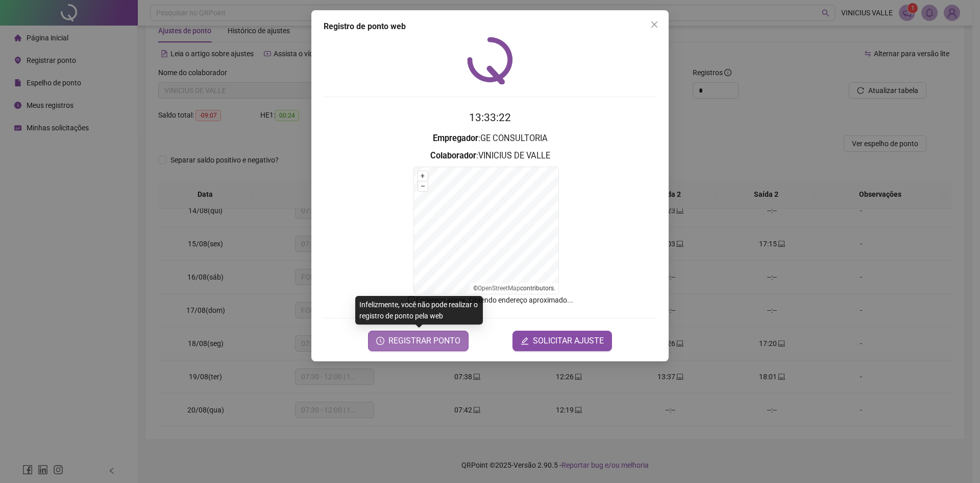 The width and height of the screenshot is (980, 483). Describe the element at coordinates (568, 341) in the screenshot. I see `span: SOLICITAR AJUSTE` at that location.